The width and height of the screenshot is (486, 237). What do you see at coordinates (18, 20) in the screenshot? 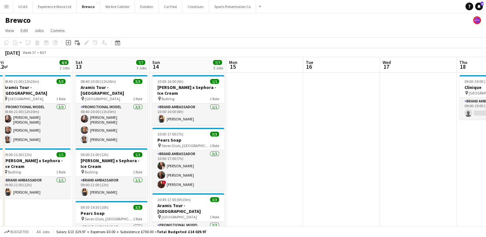
I see `h1: Brewco` at bounding box center [18, 20].